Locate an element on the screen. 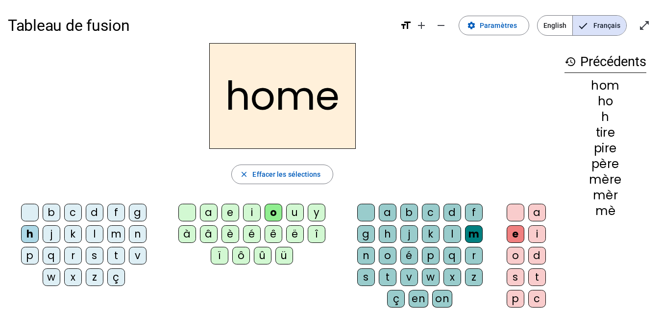  span: Effacer les sélections is located at coordinates (286, 174).